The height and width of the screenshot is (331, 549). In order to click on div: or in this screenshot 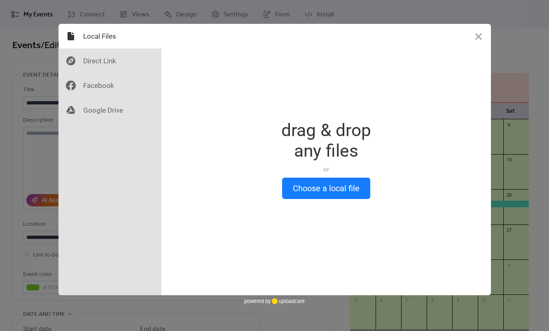, I will do `click(326, 170)`.